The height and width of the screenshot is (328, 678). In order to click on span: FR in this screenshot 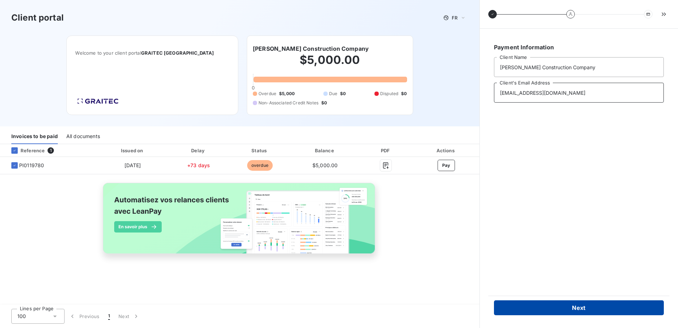, I will do `click(455, 18)`.